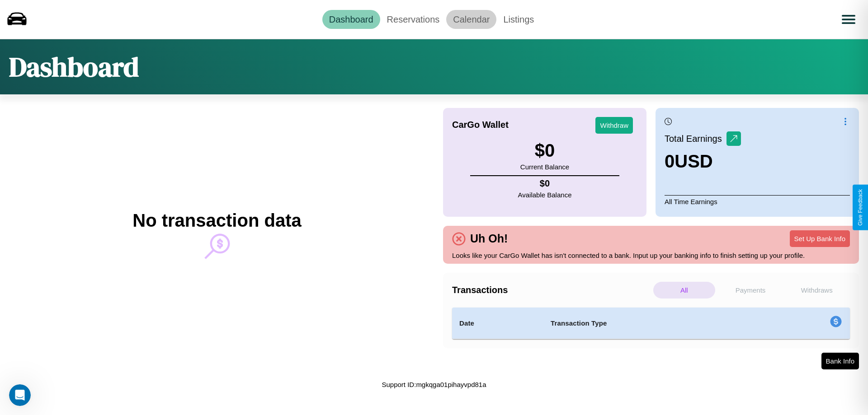 The height and width of the screenshot is (415, 868). What do you see at coordinates (480, 125) in the screenshot?
I see `h4: CarGo Wallet` at bounding box center [480, 125].